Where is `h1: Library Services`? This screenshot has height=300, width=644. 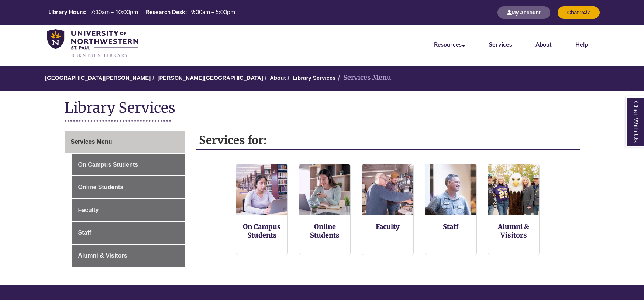 h1: Library Services is located at coordinates (322, 108).